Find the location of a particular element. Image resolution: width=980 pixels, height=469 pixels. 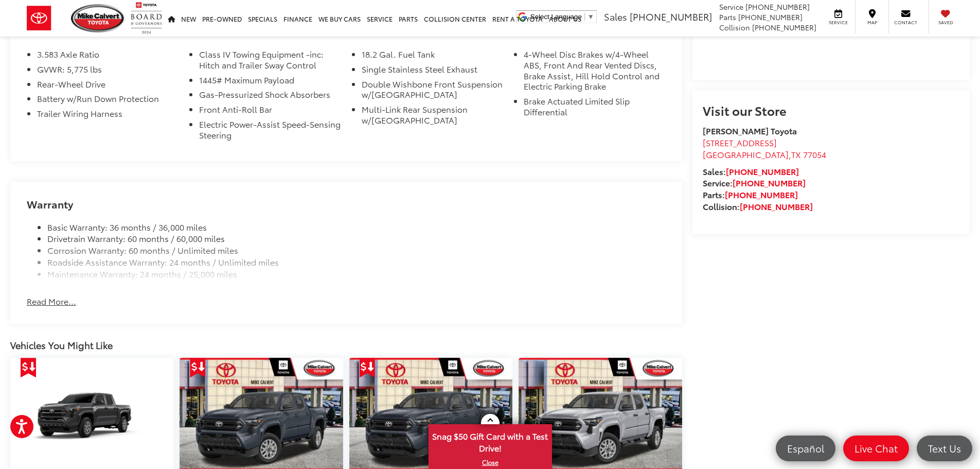

span: Parts is located at coordinates (728, 17).